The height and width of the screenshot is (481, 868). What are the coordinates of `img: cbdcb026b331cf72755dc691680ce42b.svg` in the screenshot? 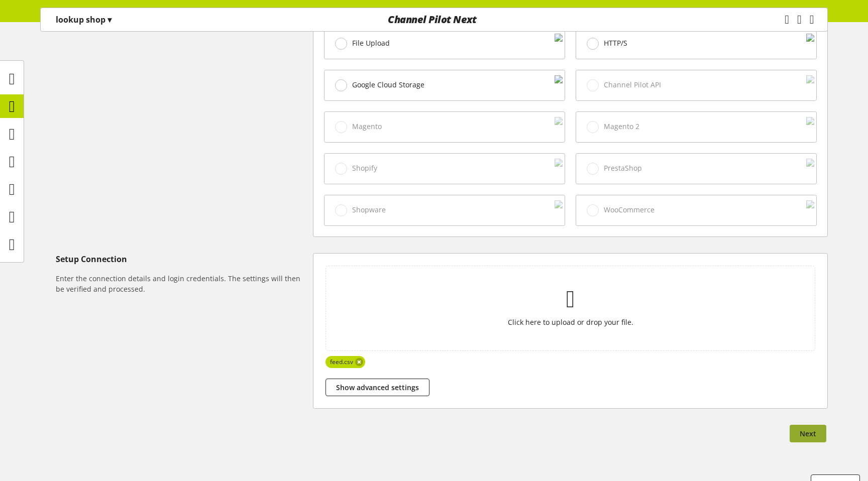 It's located at (810, 44).